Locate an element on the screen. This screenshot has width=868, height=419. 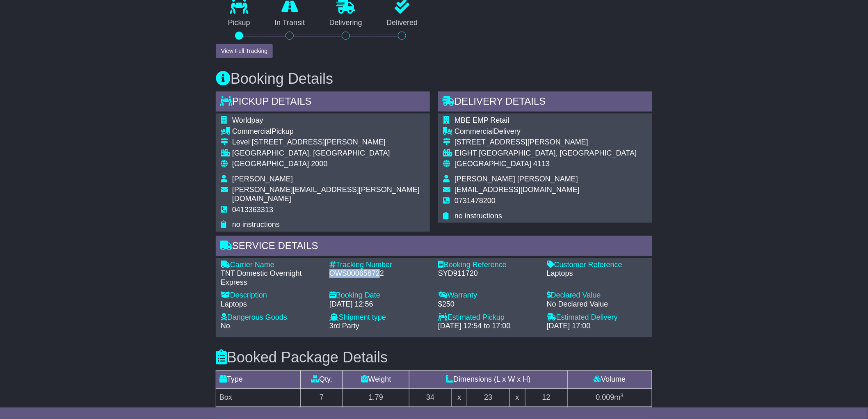
span: 3rd Party is located at coordinates (345, 325).